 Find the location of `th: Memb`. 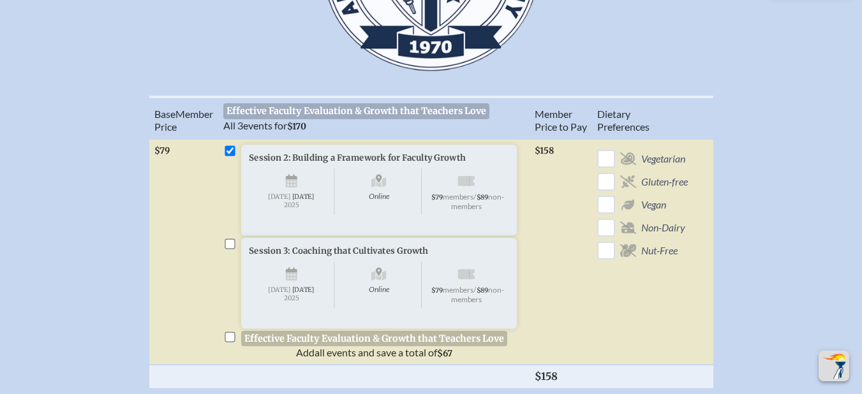

th: Memb is located at coordinates (184, 117).